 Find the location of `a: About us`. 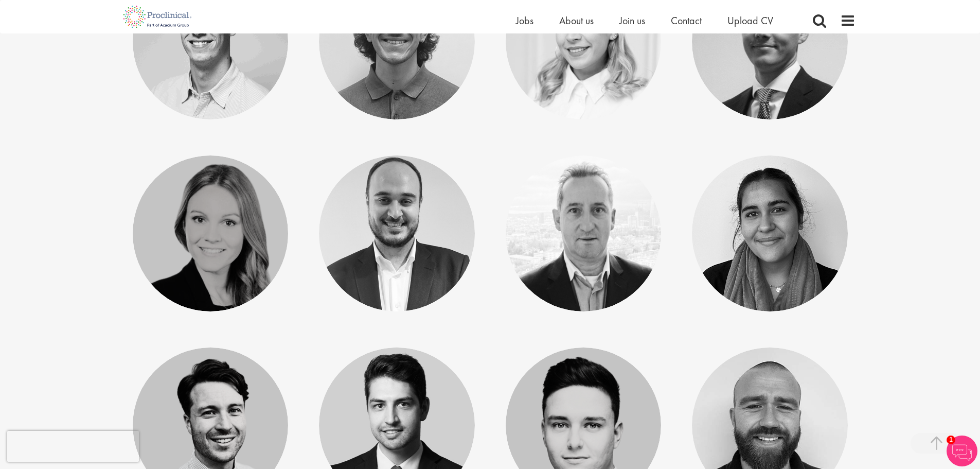

a: About us is located at coordinates (576, 21).